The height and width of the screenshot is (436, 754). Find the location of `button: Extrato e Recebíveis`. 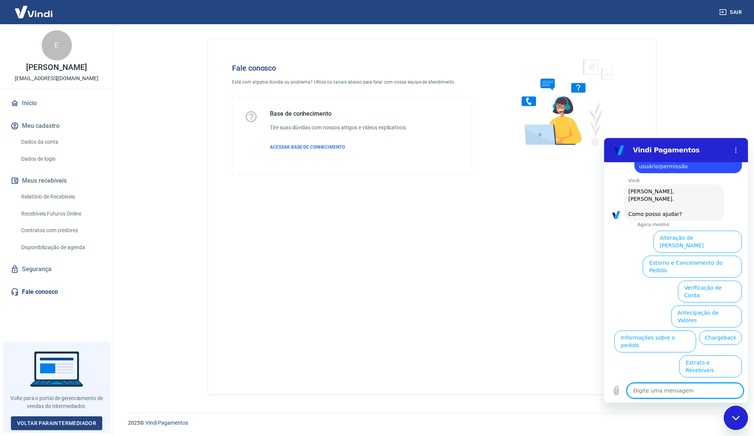

button: Extrato e Recebíveis is located at coordinates (106, 229).